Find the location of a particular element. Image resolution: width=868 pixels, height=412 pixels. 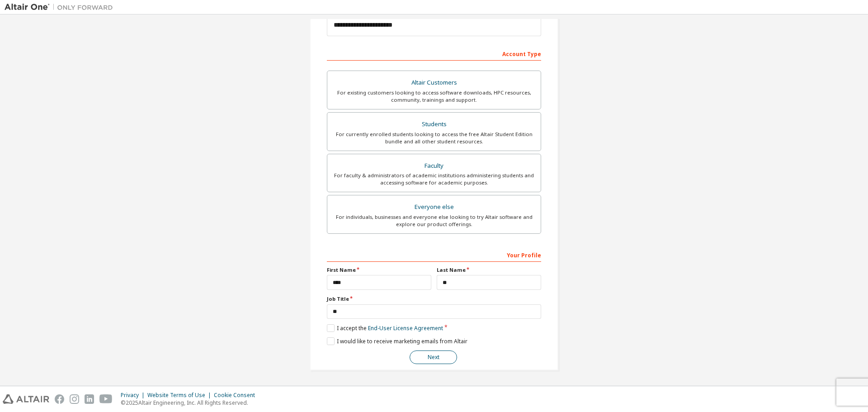

img: youtube.svg is located at coordinates (106, 399).